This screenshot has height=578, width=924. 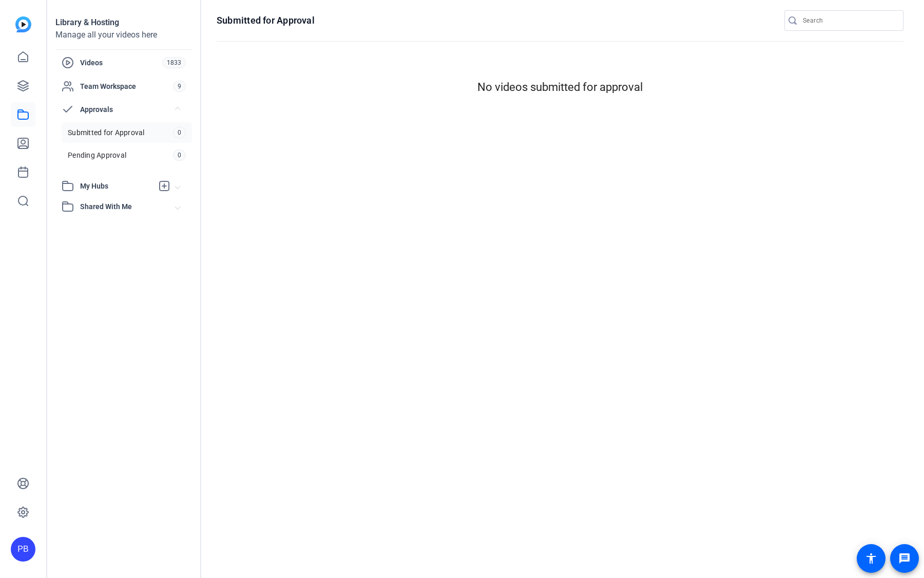 I want to click on input: Search, so click(x=849, y=21).